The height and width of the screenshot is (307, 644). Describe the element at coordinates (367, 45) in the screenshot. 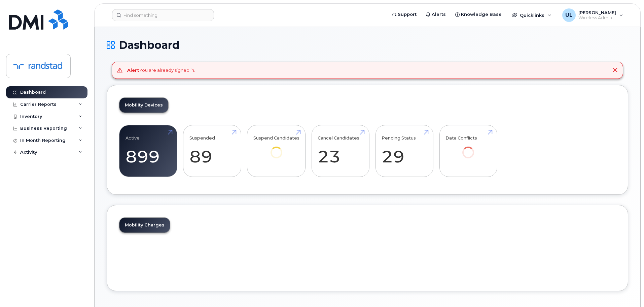

I see `h1: Dashboard` at that location.